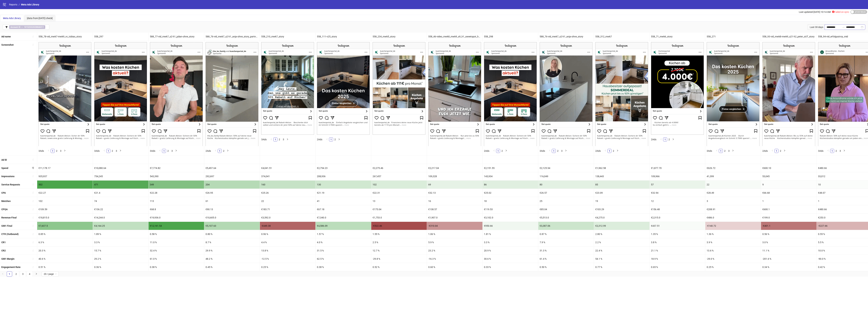 The width and height of the screenshot is (868, 323). Describe the element at coordinates (232, 176) in the screenshot. I see `div: 292,697` at that location.